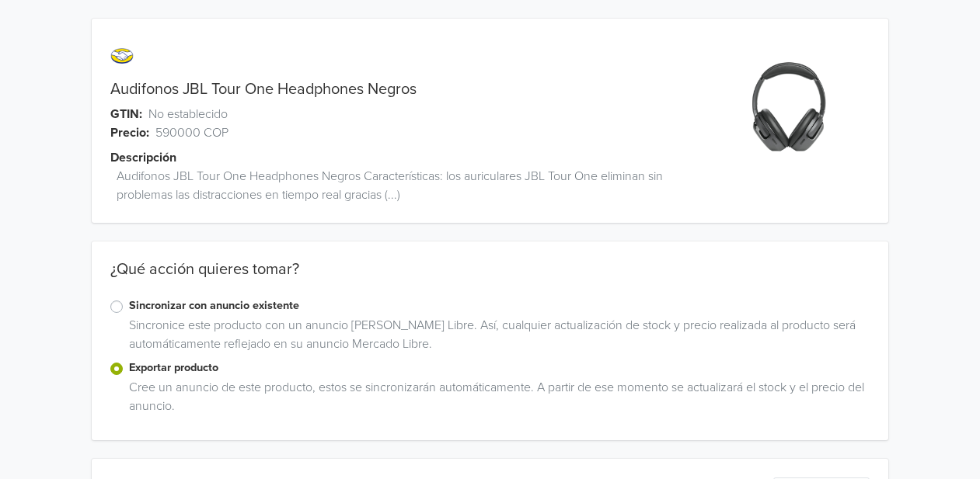 This screenshot has width=980, height=479. I want to click on span: 590000 COP, so click(192, 133).